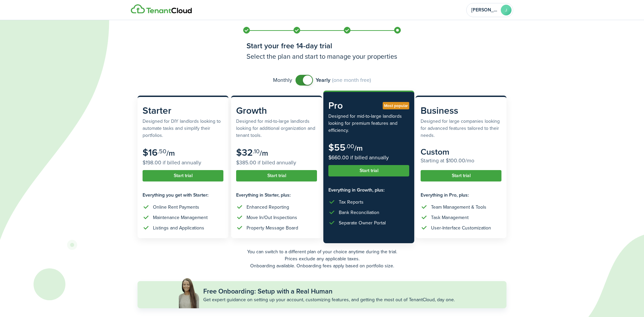  What do you see at coordinates (369, 158) in the screenshot?
I see `subscription-pricing-card-price-annual: $660.00 if billed annually` at bounding box center [369, 158].